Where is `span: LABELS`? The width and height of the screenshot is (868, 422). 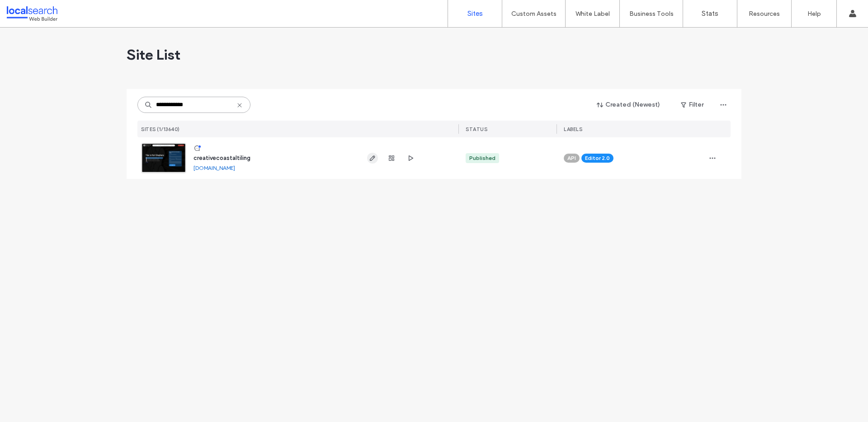
span: LABELS is located at coordinates (573, 129).